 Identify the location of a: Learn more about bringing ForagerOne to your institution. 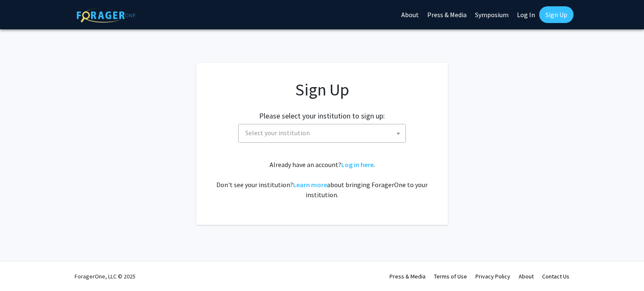
(310, 185).